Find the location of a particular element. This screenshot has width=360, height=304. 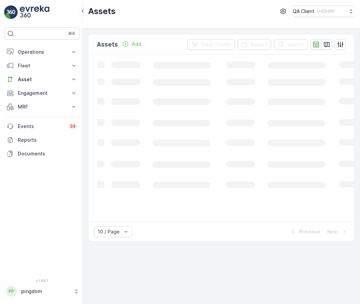

button: Next is located at coordinates (337, 232).